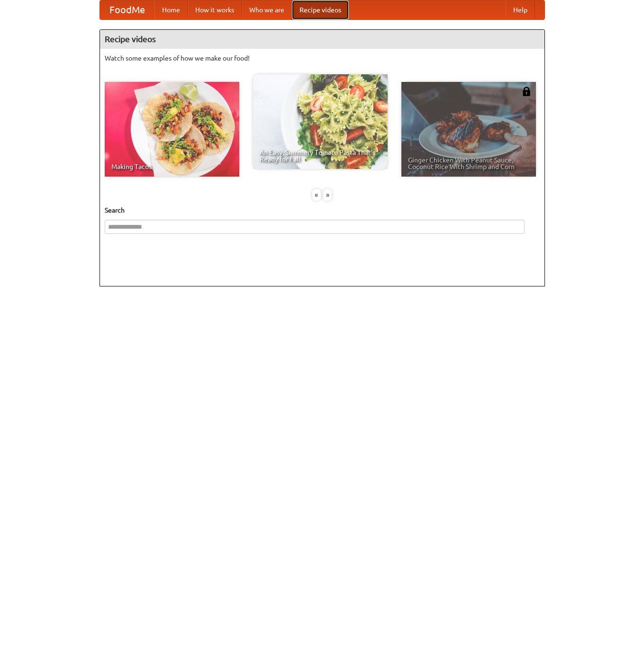 Image resolution: width=644 pixels, height=670 pixels. What do you see at coordinates (171, 10) in the screenshot?
I see `a: Home` at bounding box center [171, 10].